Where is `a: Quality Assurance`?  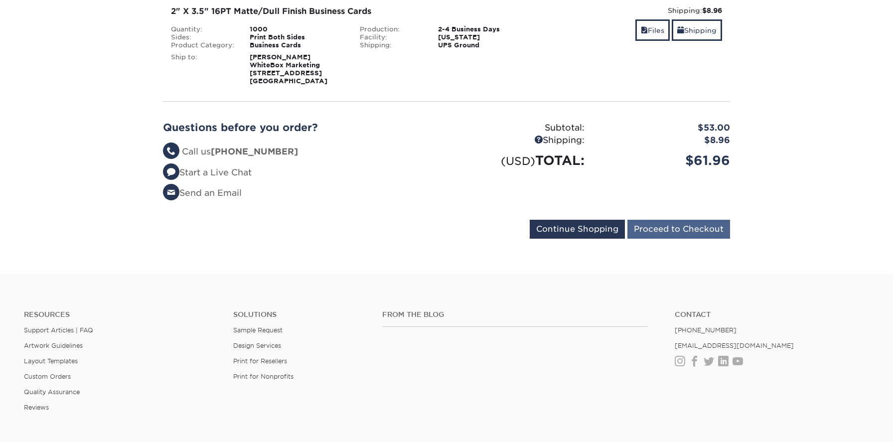
a: Quality Assurance is located at coordinates (52, 392).